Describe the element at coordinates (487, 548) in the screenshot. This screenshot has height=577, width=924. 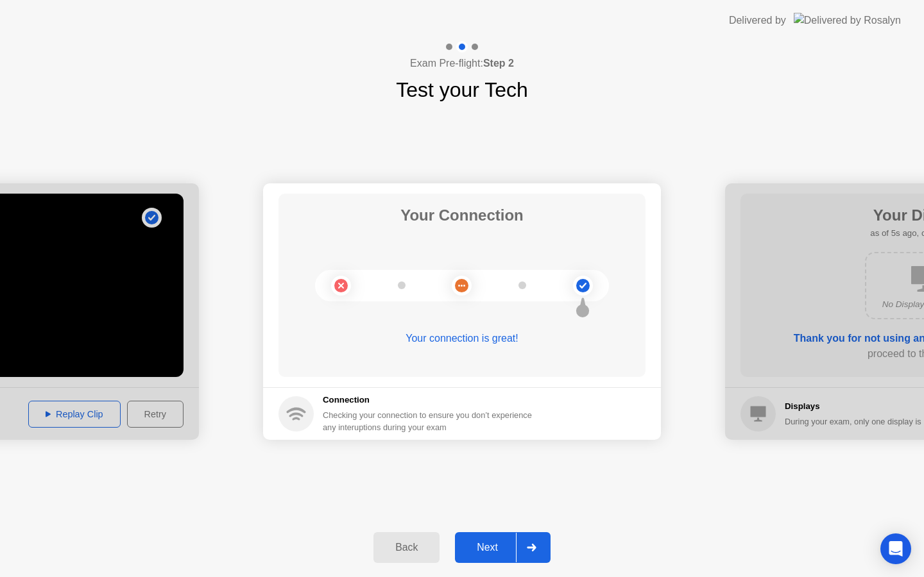
I see `div: Next` at that location.